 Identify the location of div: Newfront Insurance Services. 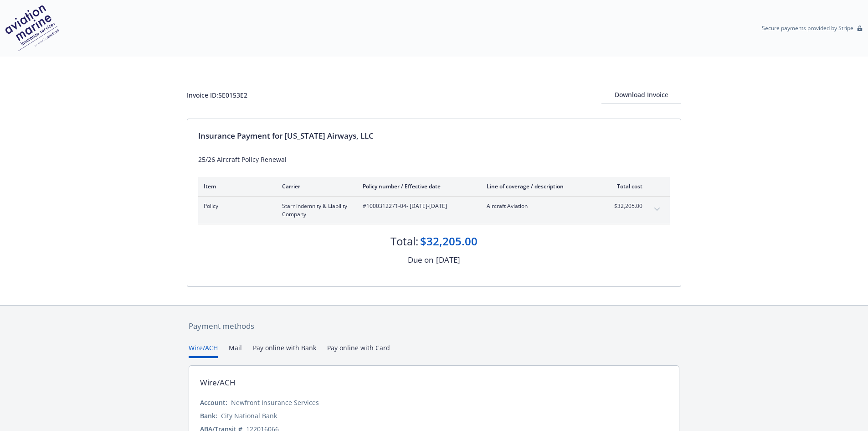
(275, 402).